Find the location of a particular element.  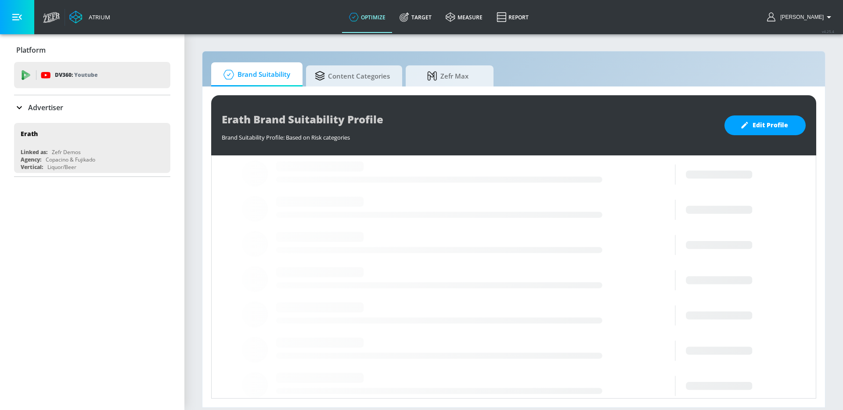

span: Edit Profile is located at coordinates (765, 125).